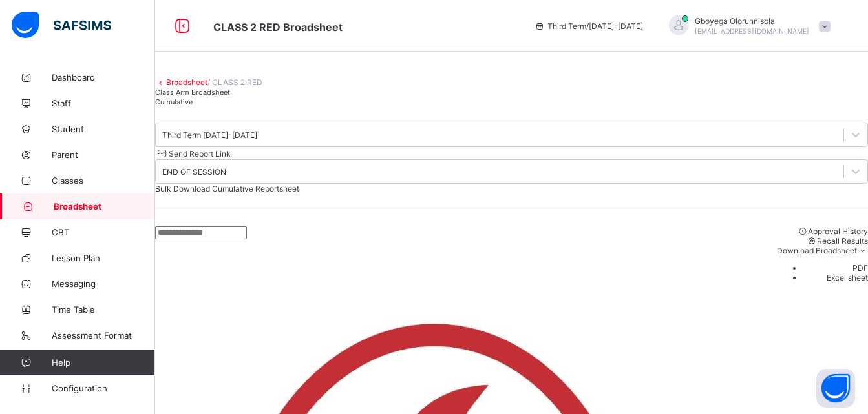 The height and width of the screenshot is (414, 868). I want to click on li: dropdown-list-item-text-0, so click(835, 268).